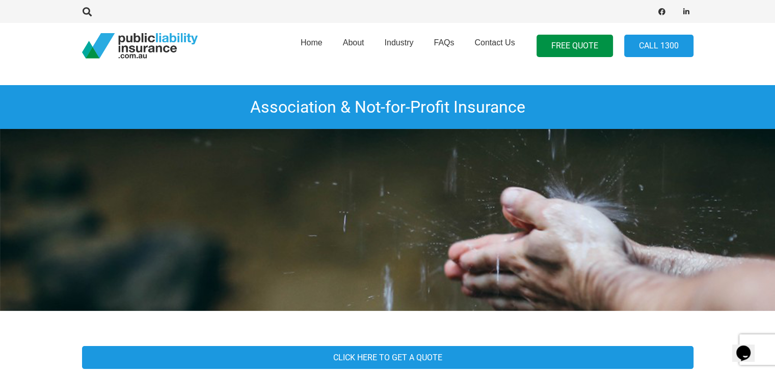 This screenshot has width=775, height=372. I want to click on a: pli_logotransparent, so click(140, 46).